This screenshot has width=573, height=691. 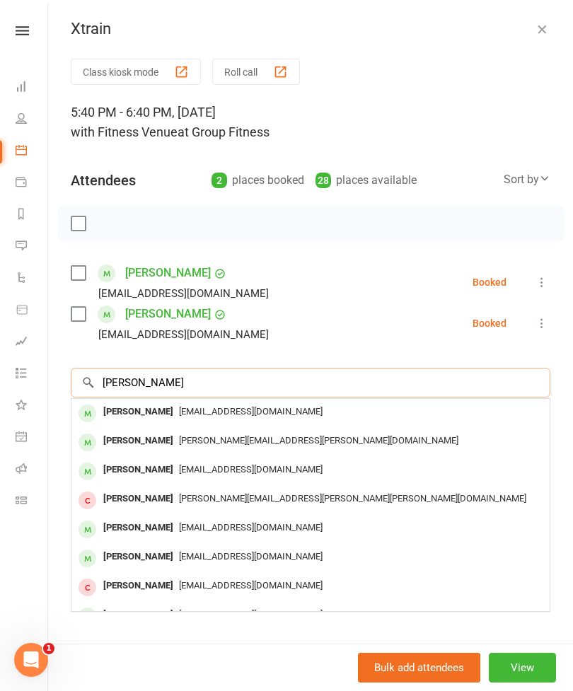 What do you see at coordinates (31, 151) in the screenshot?
I see `a: Calendar` at bounding box center [31, 151].